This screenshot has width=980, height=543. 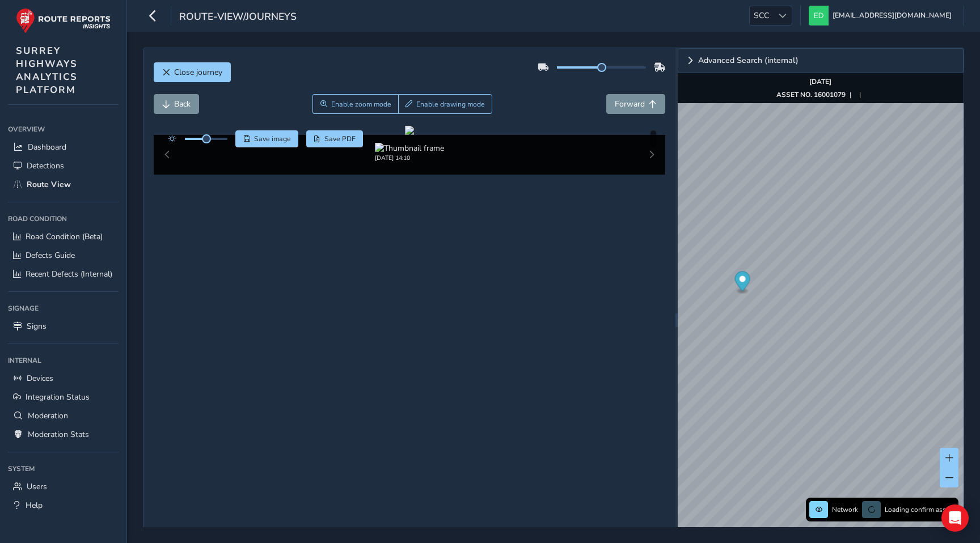 What do you see at coordinates (63, 487) in the screenshot?
I see `a: Users` at bounding box center [63, 487].